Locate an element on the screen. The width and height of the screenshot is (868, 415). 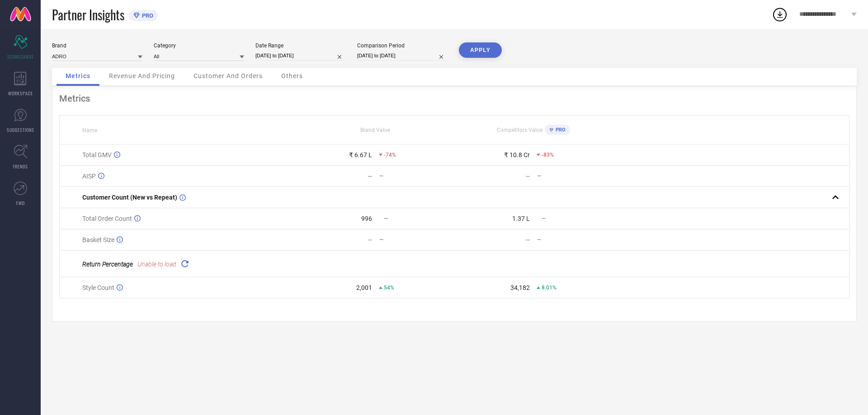
span: 8.01% is located at coordinates (549, 288).